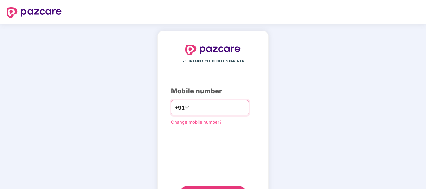 Image resolution: width=426 pixels, height=189 pixels. What do you see at coordinates (180, 108) in the screenshot?
I see `span: +91` at bounding box center [180, 108].